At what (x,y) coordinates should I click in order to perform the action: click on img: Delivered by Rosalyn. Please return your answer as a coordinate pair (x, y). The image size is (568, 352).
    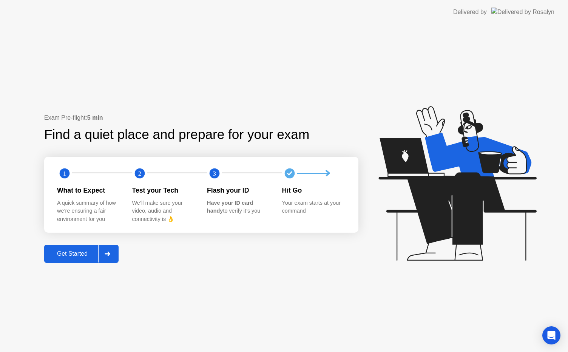
    Looking at the image, I should click on (523, 12).